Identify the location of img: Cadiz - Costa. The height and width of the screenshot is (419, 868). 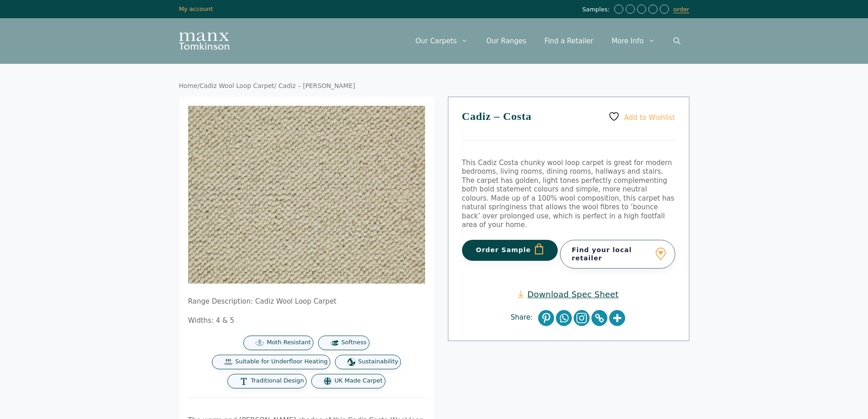
(306, 195).